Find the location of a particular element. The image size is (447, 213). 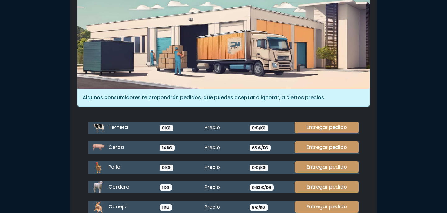

span: Ternera is located at coordinates (118, 127).